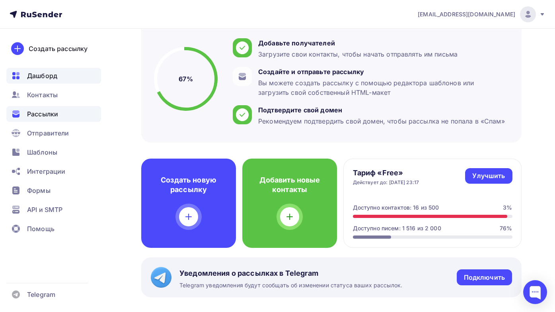  What do you see at coordinates (54, 114) in the screenshot?
I see `a: Рассылки` at bounding box center [54, 114].